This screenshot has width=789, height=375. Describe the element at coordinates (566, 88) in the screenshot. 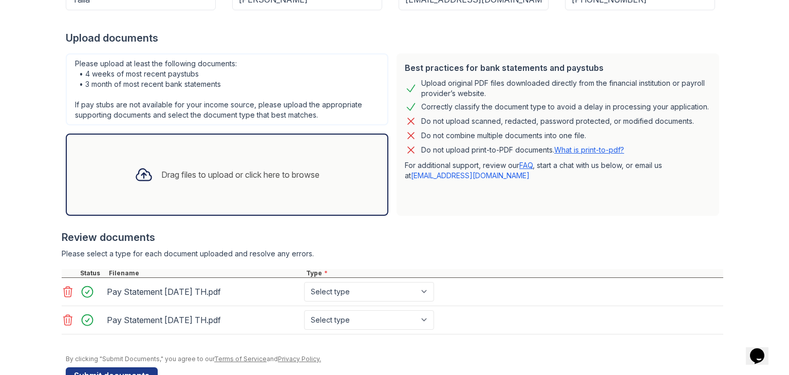

I see `div: Upload original PDF files downloaded directly from the financial institution or payroll provider’...` at that location.